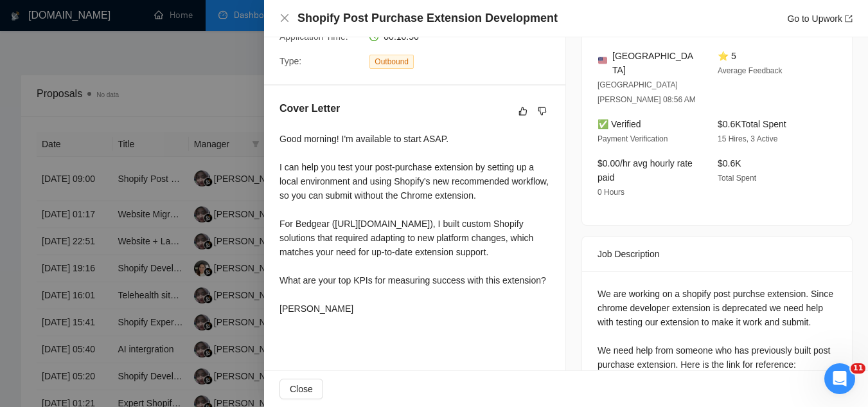 This screenshot has height=407, width=868. I want to click on span: 00:10:56, so click(401, 37).